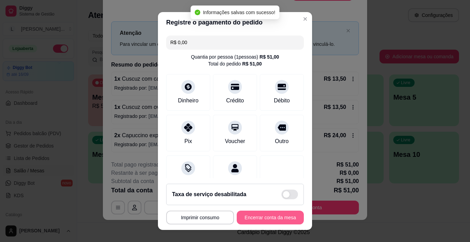 This screenshot has height=242, width=470. I want to click on button: Imprimir consumo, so click(200, 217).